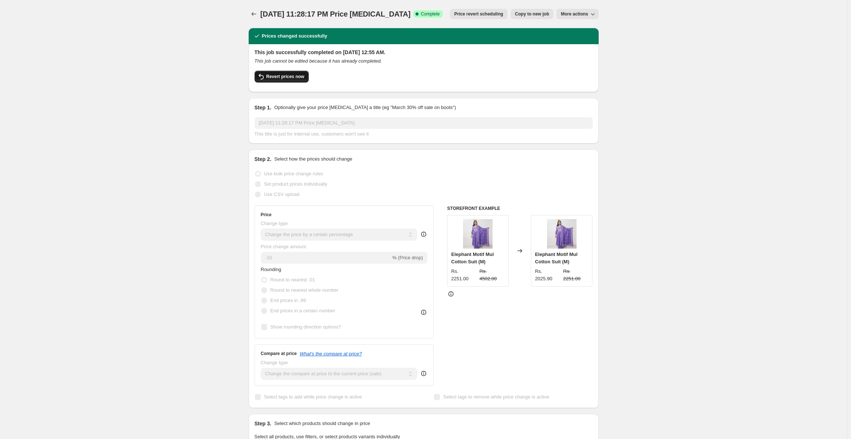 The height and width of the screenshot is (439, 851). I want to click on h2: Step 3., so click(263, 424).